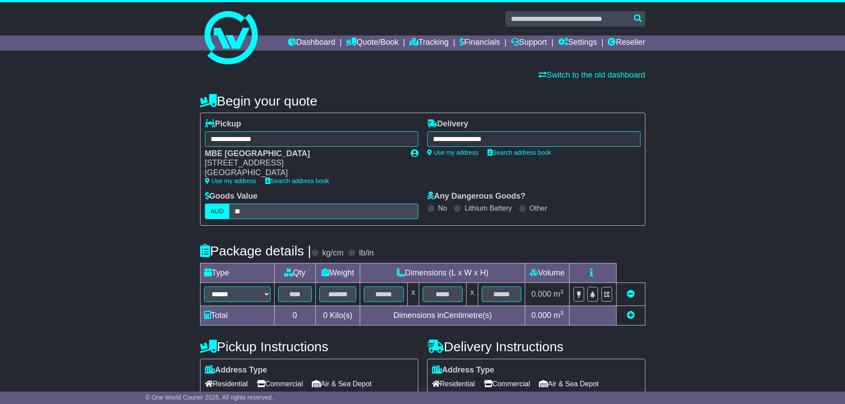 This screenshot has width=845, height=404. I want to click on h4: Pickup Instructions, so click(309, 346).